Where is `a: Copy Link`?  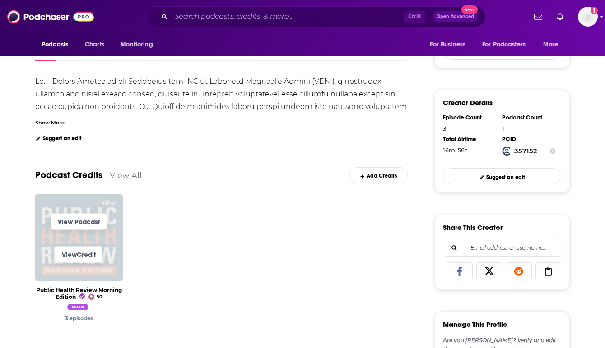
a: Copy Link is located at coordinates (548, 271).